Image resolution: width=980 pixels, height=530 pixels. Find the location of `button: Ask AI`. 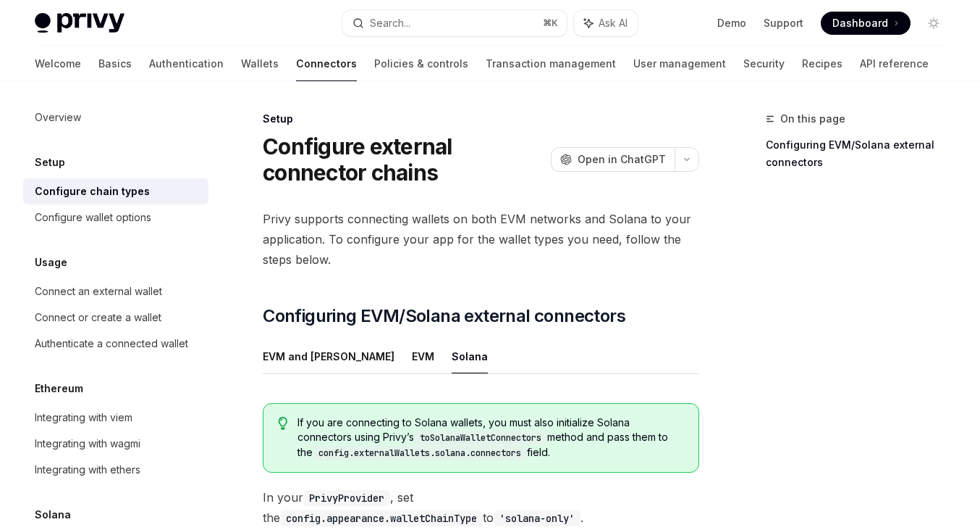

button: Ask AI is located at coordinates (606, 23).